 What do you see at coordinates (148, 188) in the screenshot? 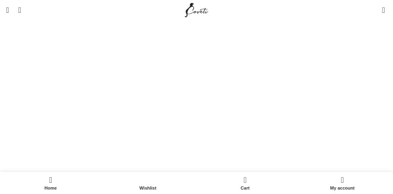
I see `span: Wishlist` at bounding box center [148, 188].